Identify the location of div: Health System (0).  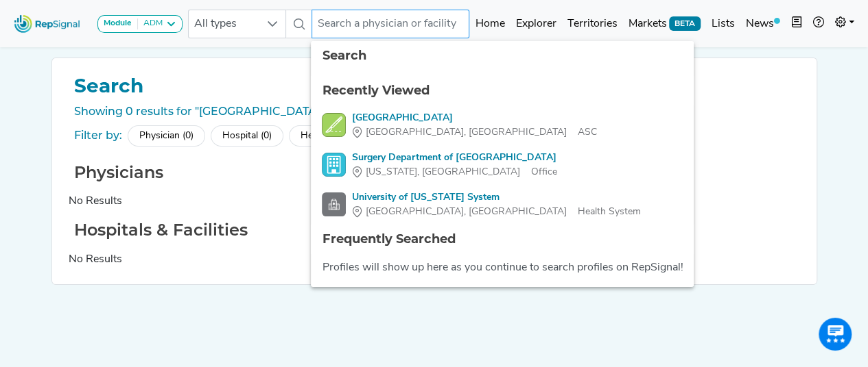
(339, 136).